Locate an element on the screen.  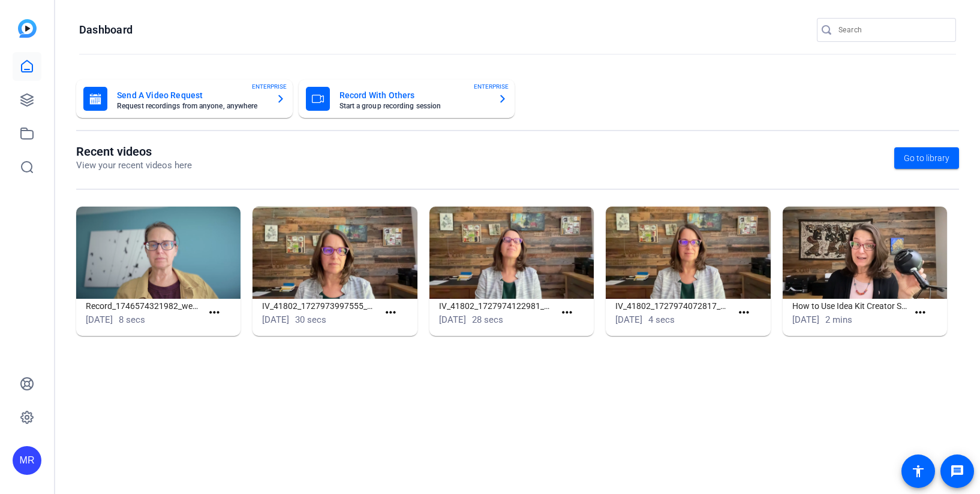
h1: IV_41802_1727974122981_webcam is located at coordinates (497, 306).